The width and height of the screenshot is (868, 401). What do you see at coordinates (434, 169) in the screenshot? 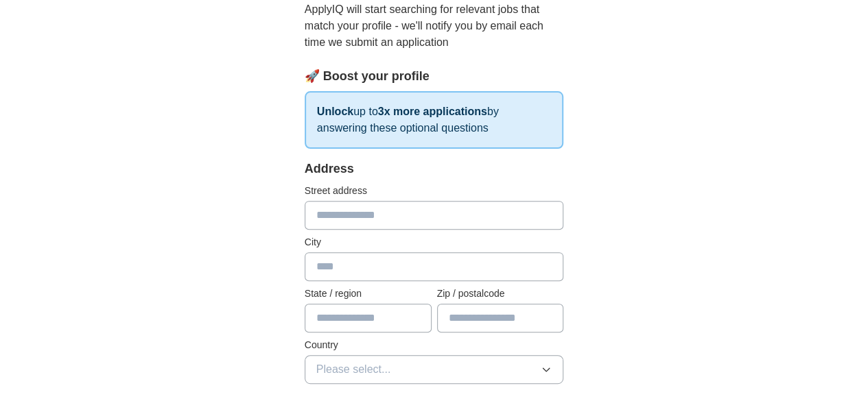
I see `div: Address` at bounding box center [434, 169].